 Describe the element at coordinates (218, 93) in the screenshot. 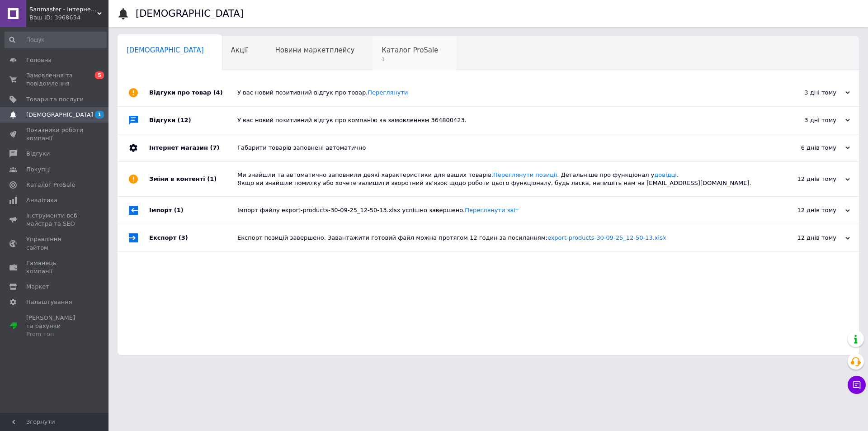

I see `span: (4)` at that location.